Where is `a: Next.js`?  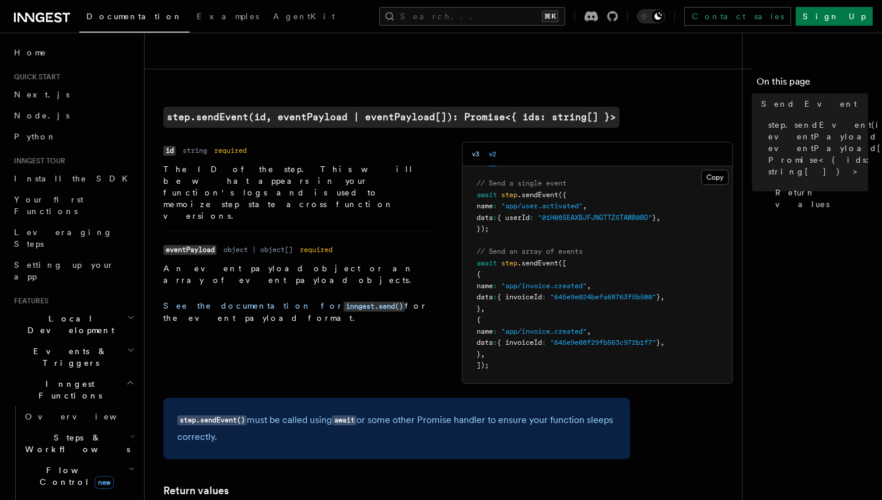
a: Next.js is located at coordinates (73, 95).